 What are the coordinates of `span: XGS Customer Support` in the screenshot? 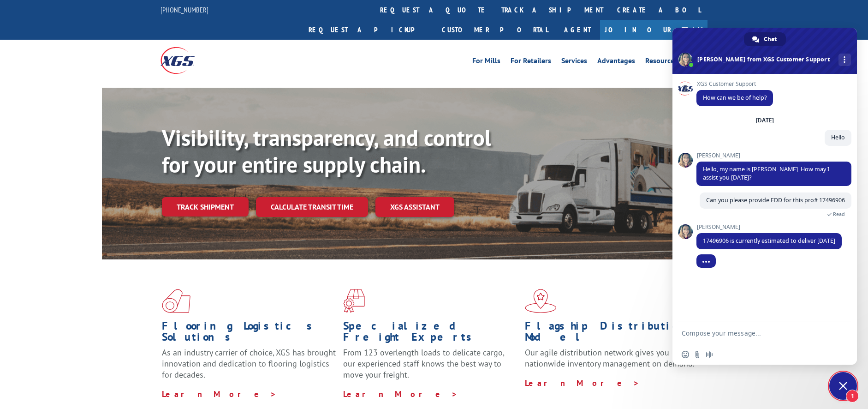 It's located at (735, 84).